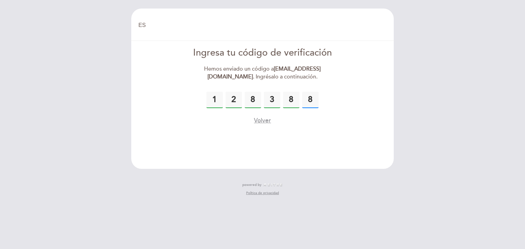 The width and height of the screenshot is (525, 249). What do you see at coordinates (262, 53) in the screenshot?
I see `div: Ingresa tu código de verificación` at bounding box center [262, 53].